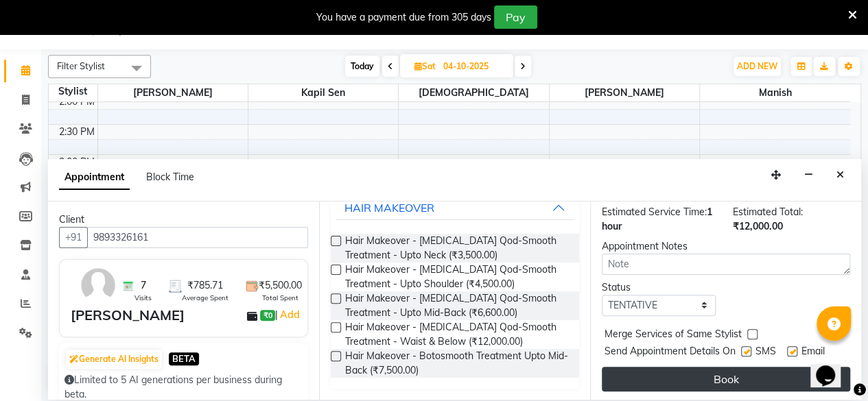 Image resolution: width=868 pixels, height=401 pixels. I want to click on span: ₹785.71, so click(205, 286).